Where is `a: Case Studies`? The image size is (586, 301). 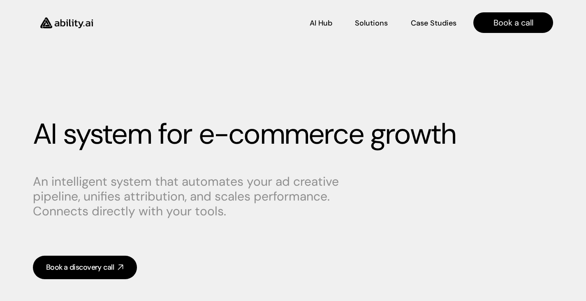 a: Case Studies is located at coordinates (434, 23).